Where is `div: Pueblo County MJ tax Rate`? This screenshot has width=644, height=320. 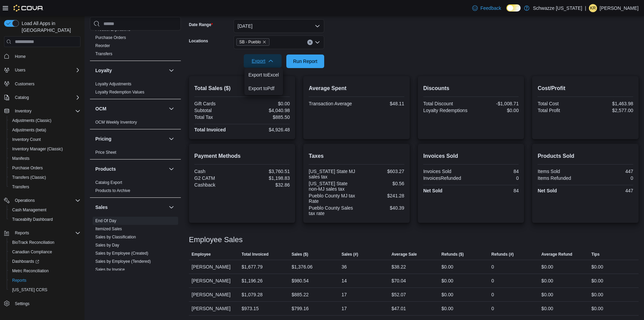 div: Pueblo County MJ tax Rate is located at coordinates (332, 198).